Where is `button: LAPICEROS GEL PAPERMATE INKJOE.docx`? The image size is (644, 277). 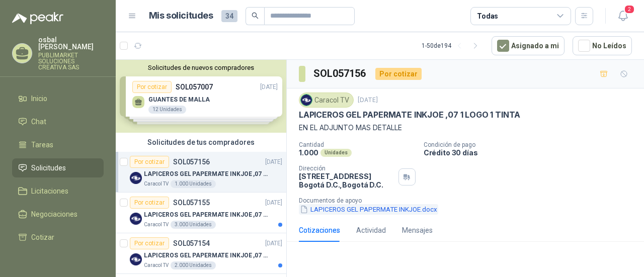
button: LAPICEROS GEL PAPERMATE INKJOE.docx is located at coordinates (368, 209).